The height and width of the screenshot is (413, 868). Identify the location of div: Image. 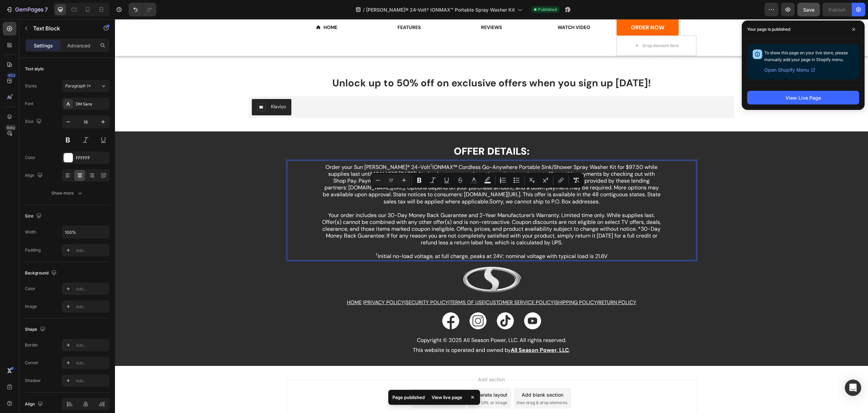
(31, 306).